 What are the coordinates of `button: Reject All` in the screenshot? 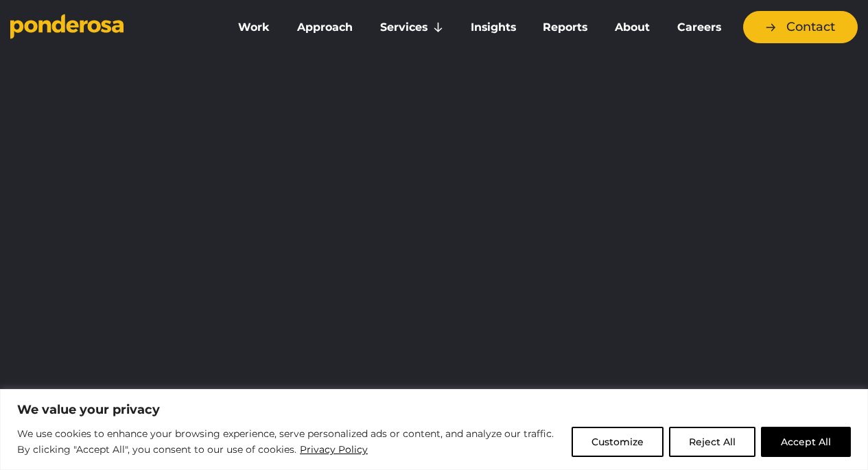 It's located at (712, 442).